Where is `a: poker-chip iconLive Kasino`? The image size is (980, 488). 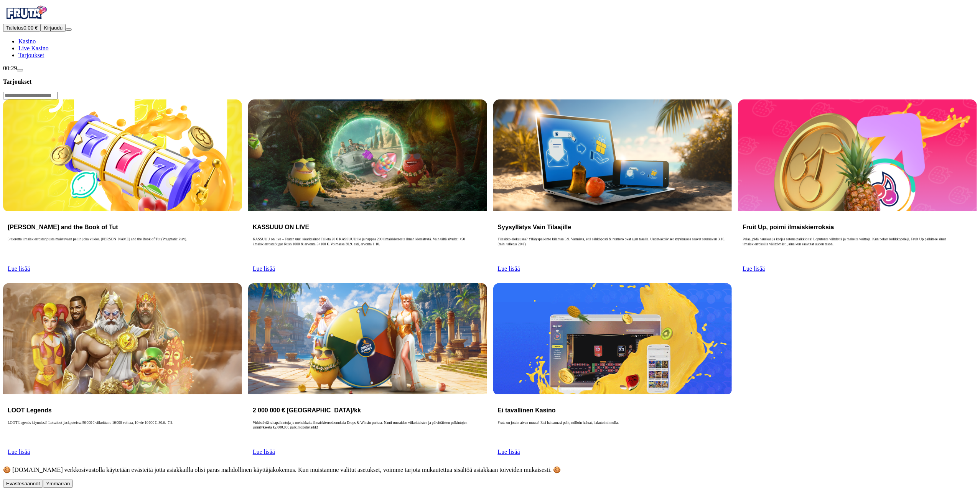
a: poker-chip iconLive Kasino is located at coordinates (33, 48).